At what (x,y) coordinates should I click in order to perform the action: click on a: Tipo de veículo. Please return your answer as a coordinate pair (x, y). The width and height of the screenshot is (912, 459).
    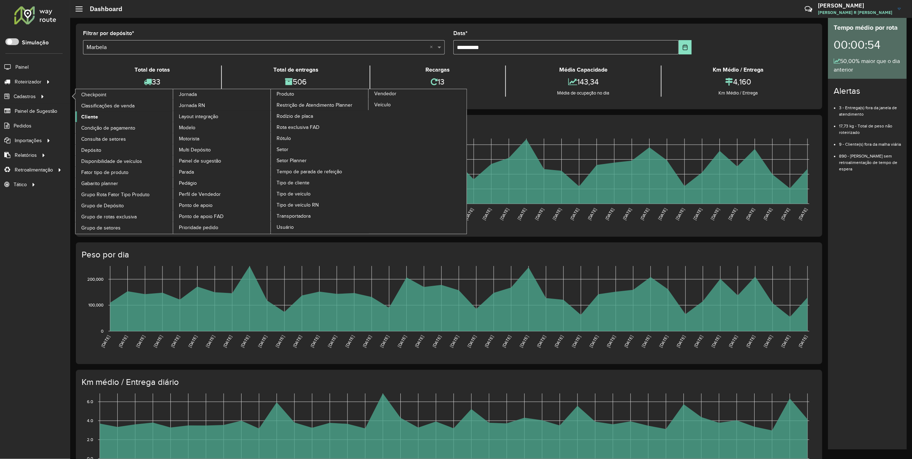
    Looking at the image, I should click on (320, 194).